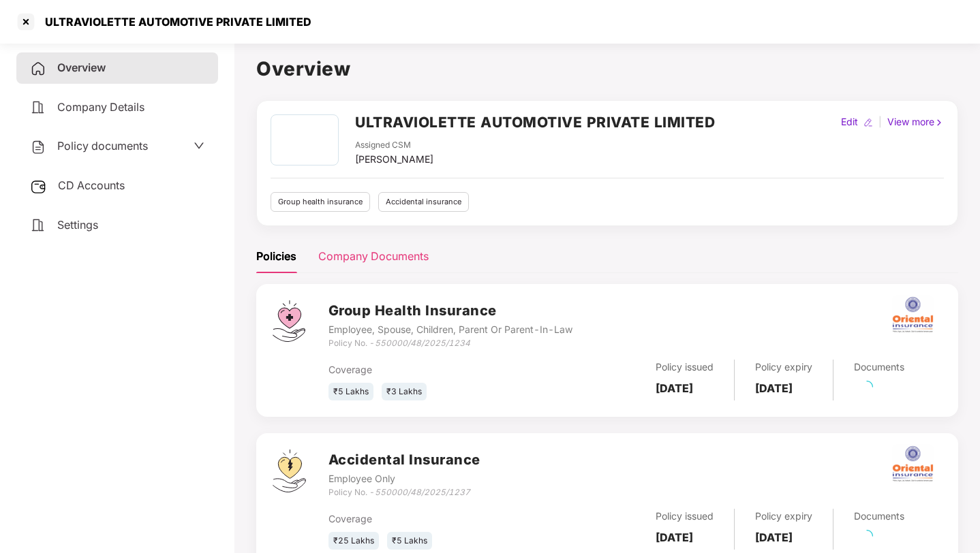 This screenshot has height=553, width=980. What do you see at coordinates (394, 145) in the screenshot?
I see `div: Assigned CSM` at bounding box center [394, 145].